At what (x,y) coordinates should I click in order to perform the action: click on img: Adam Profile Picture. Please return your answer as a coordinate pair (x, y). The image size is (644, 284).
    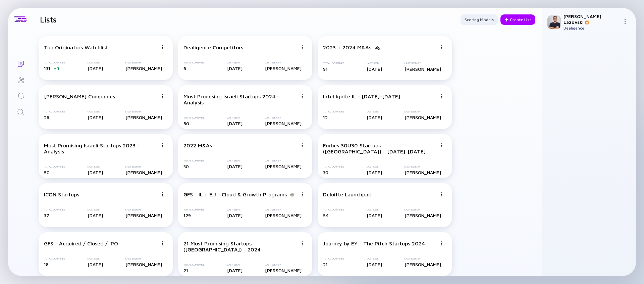
    Looking at the image, I should click on (554, 22).